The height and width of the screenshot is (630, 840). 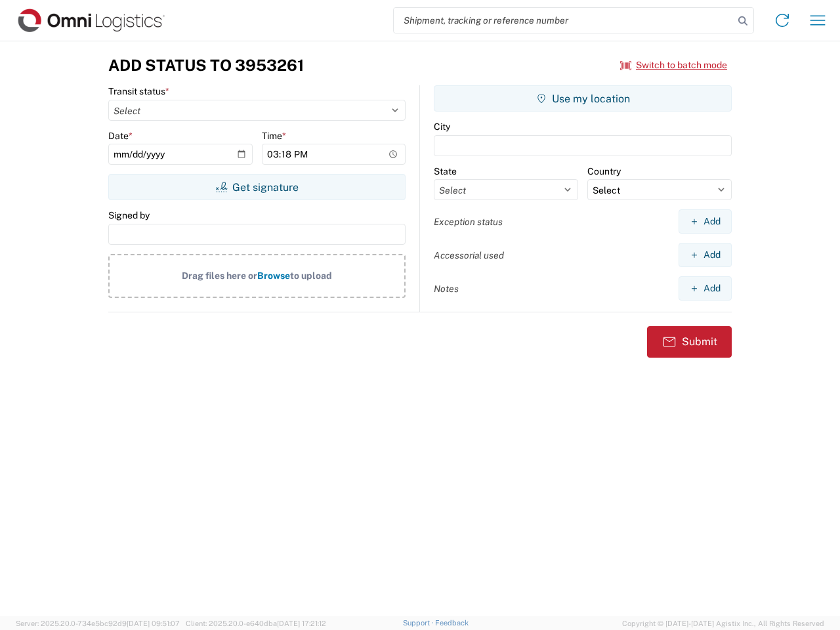 What do you see at coordinates (274, 135) in the screenshot?
I see `label: Time` at bounding box center [274, 135].